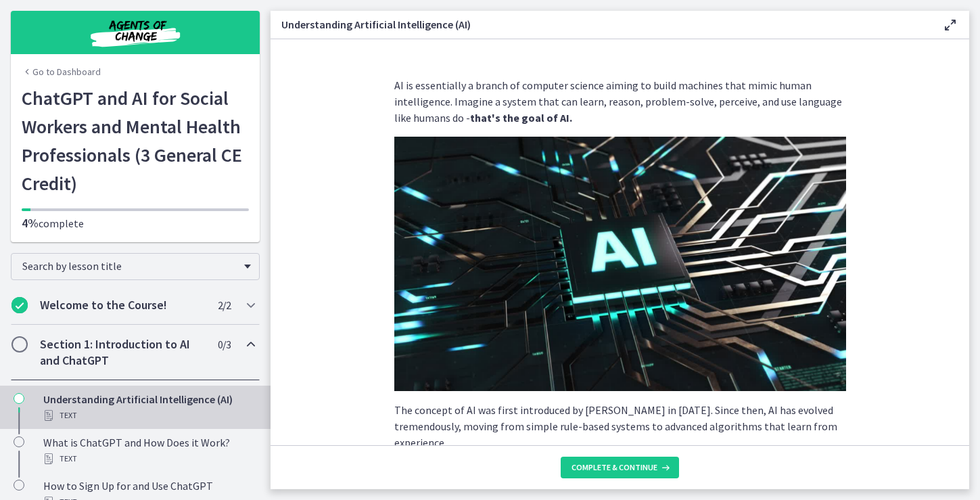 Image resolution: width=980 pixels, height=500 pixels. What do you see at coordinates (136, 33) in the screenshot?
I see `img: Agents of Change` at bounding box center [136, 33].